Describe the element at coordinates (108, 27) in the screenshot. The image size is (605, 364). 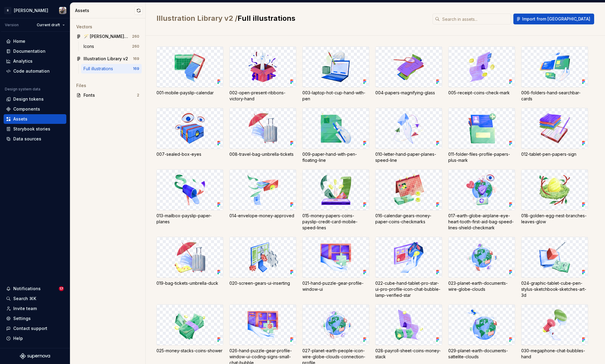
I see `div: Vectors` at that location.